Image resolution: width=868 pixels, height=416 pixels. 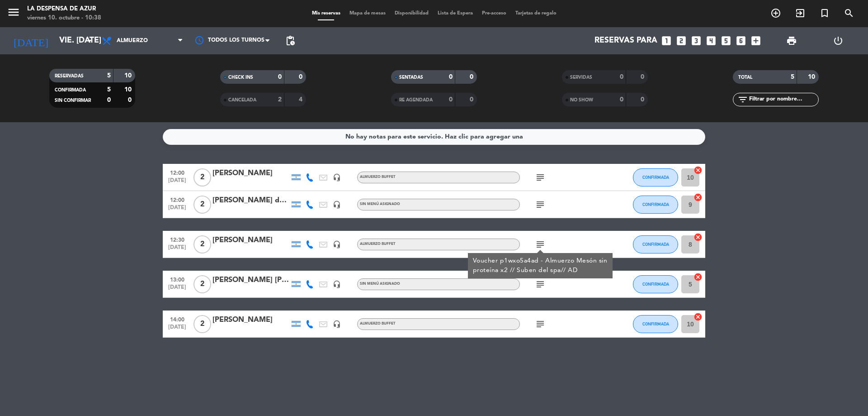 I want to click on div: viernes 10. octubre - 10:38, so click(x=64, y=18).